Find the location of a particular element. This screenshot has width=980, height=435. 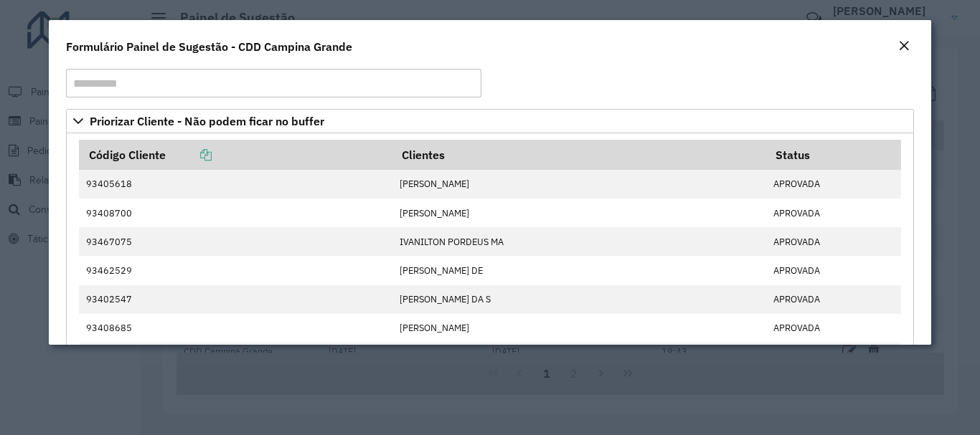

a: Copiar is located at coordinates (189, 155).